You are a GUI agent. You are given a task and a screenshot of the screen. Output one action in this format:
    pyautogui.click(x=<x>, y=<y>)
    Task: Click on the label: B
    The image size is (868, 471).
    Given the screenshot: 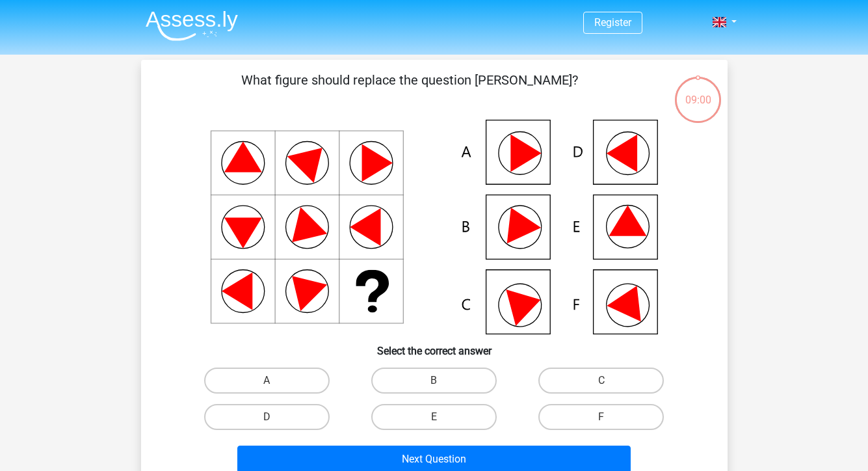 What is the action you would take?
    pyautogui.click(x=434, y=380)
    